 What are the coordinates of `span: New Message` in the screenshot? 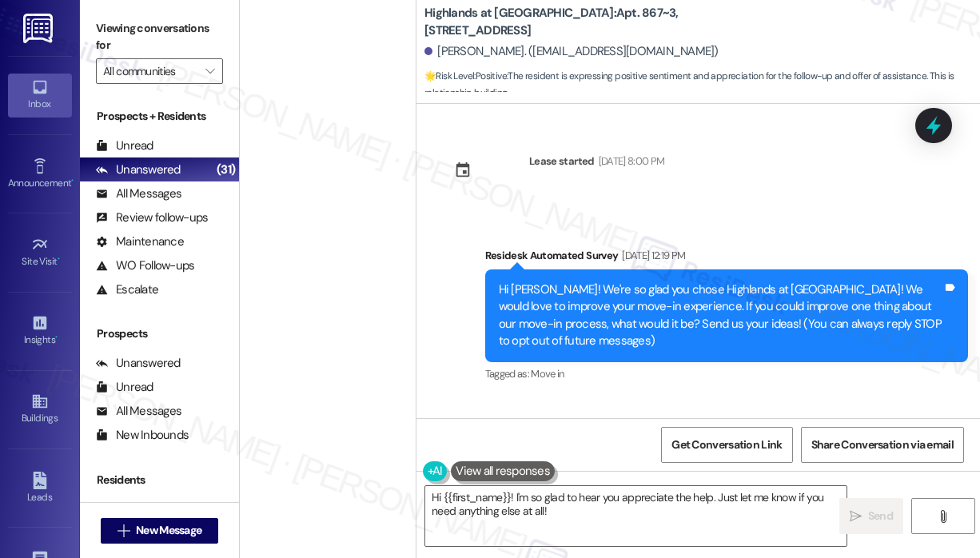 It's located at (169, 530).